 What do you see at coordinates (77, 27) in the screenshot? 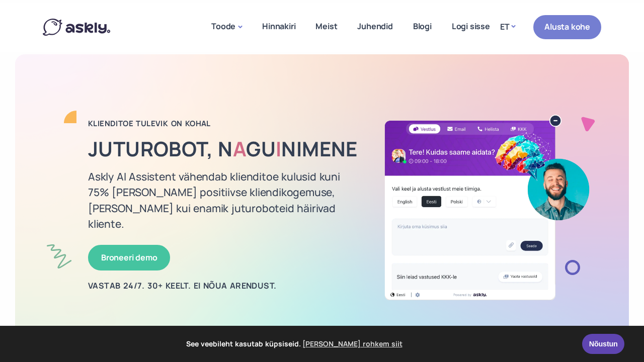
I see `img: Askly` at bounding box center [77, 27].